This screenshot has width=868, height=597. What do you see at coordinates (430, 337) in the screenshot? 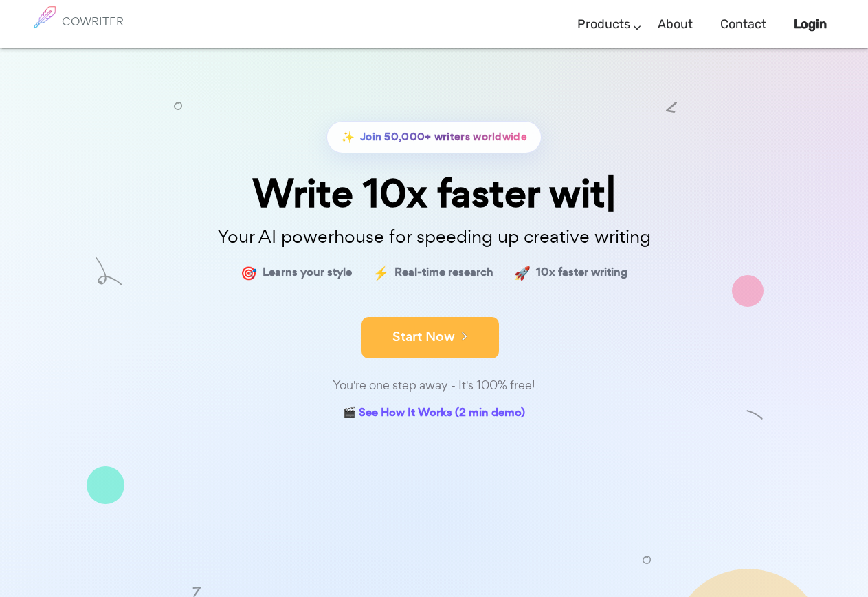
I see `button: Start Now` at bounding box center [430, 337].